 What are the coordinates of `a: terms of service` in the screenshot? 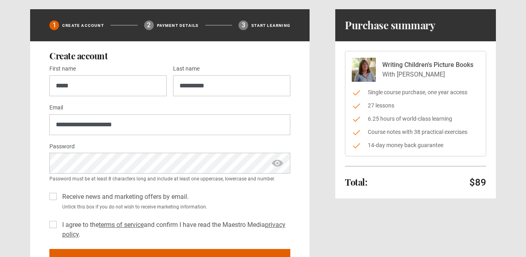 It's located at (121, 225).